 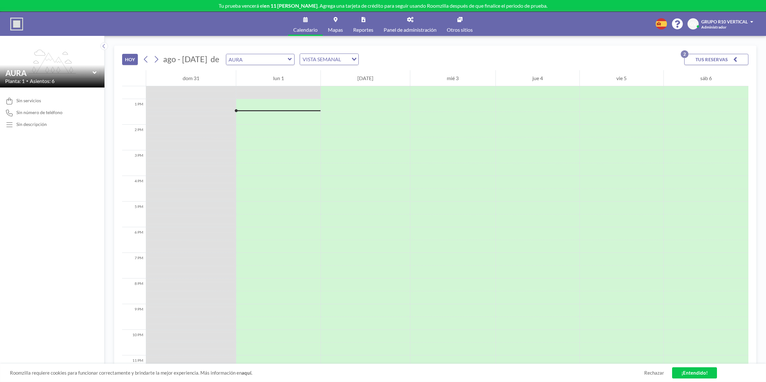 I want to click on span: Panel de administración, so click(x=410, y=30).